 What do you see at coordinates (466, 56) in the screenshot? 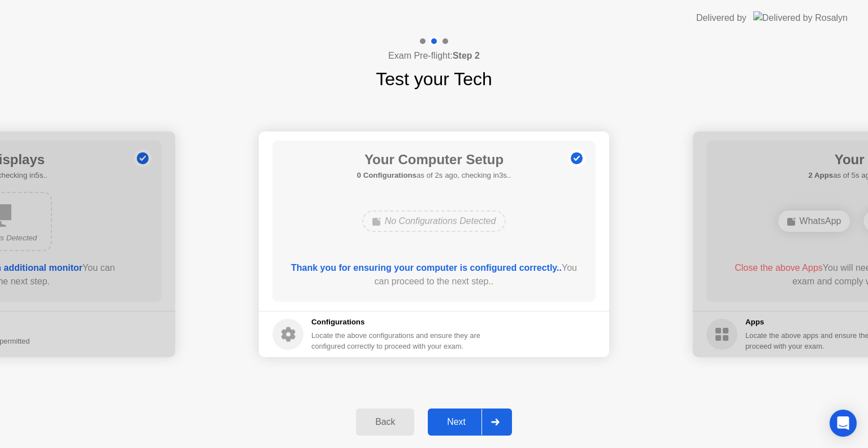
I see `b: Step 2` at bounding box center [466, 56].